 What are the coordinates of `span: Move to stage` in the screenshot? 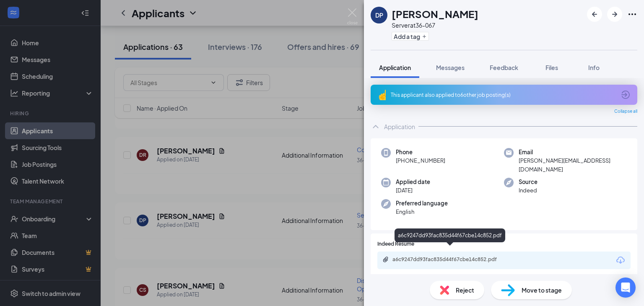 It's located at (542, 290).